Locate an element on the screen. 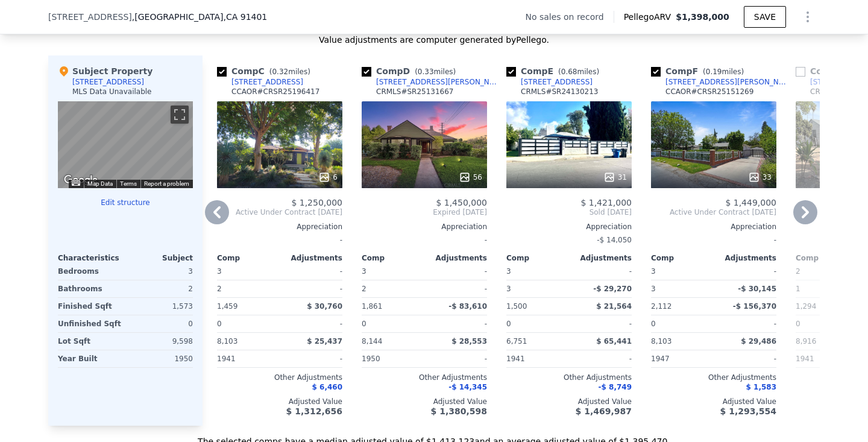 This screenshot has width=868, height=442. span: $ 25,437 is located at coordinates (324, 341).